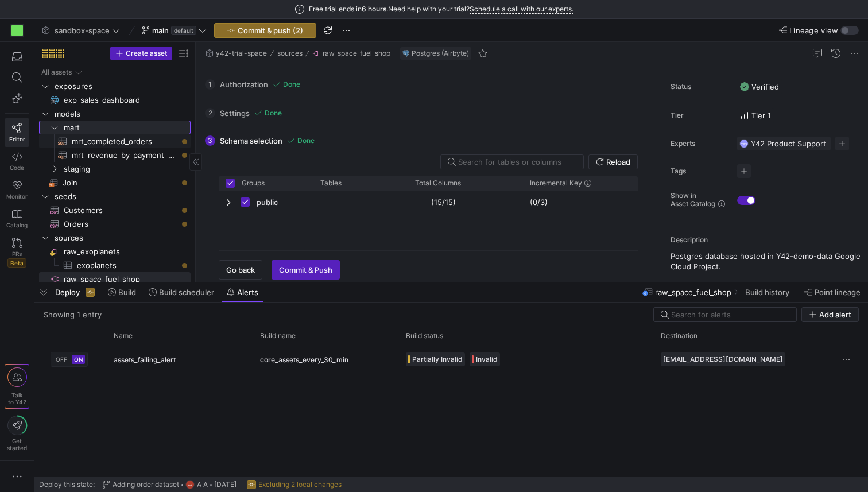  Describe the element at coordinates (830, 315) in the screenshot. I see `button: Add alert` at that location.